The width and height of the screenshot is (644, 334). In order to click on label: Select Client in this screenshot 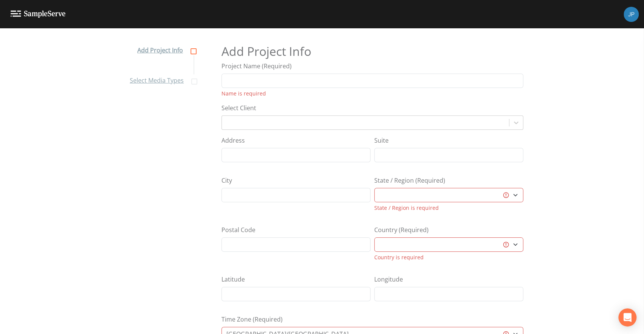, I will do `click(239, 108)`.